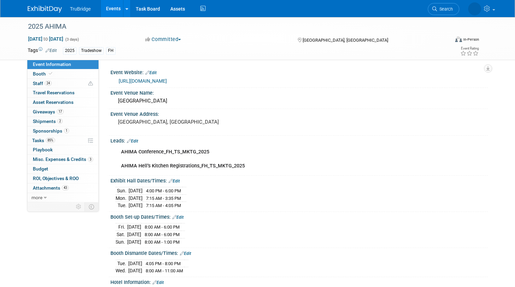 Image resolution: width=515 pixels, height=287 pixels. Describe the element at coordinates (51, 188) in the screenshot. I see `span: Attachments` at that location.